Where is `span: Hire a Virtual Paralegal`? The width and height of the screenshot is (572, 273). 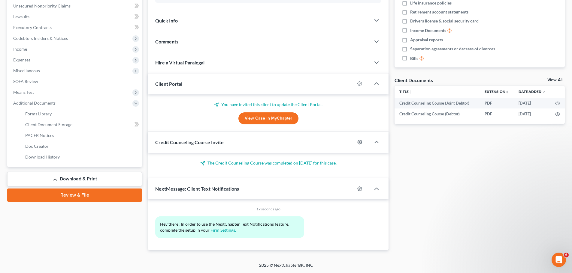
span: Hire a Virtual Paralegal is located at coordinates (180, 62).